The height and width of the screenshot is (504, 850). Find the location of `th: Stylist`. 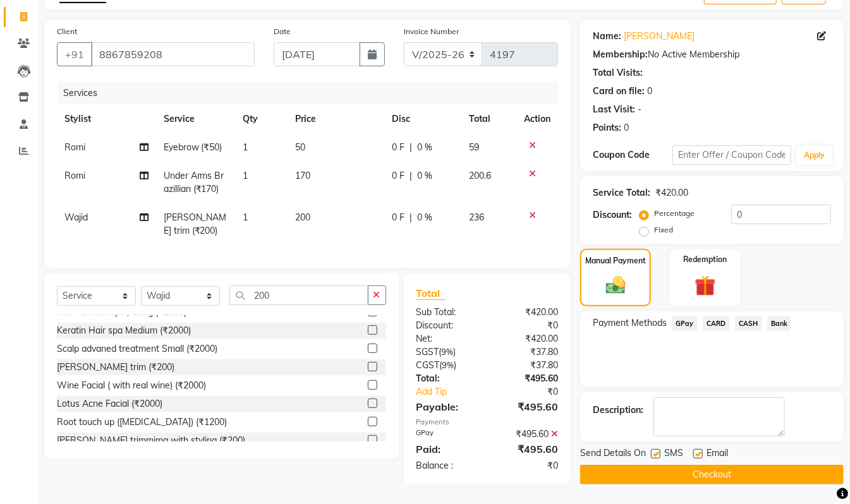

th: Stylist is located at coordinates (106, 118).